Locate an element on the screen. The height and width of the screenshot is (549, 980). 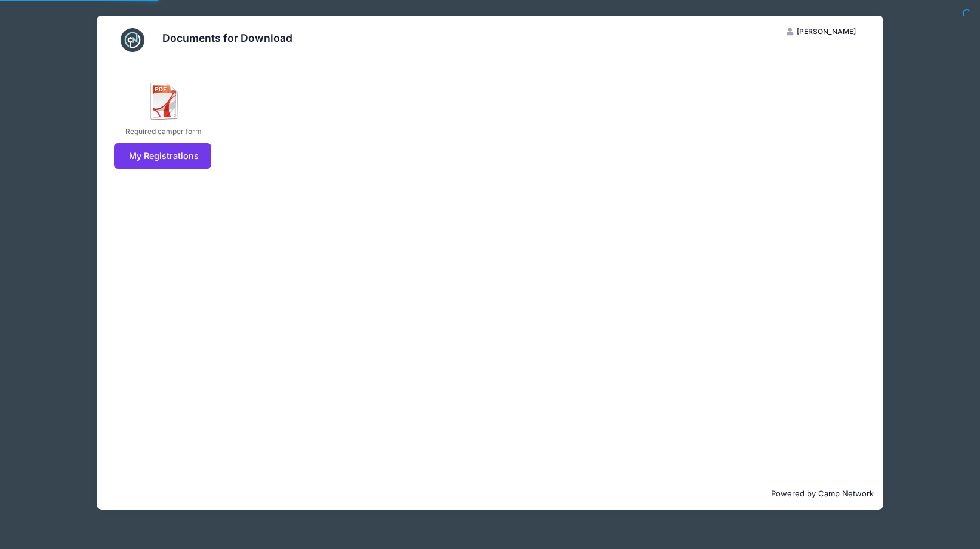
p: Powered by Camp Network is located at coordinates (490, 494).